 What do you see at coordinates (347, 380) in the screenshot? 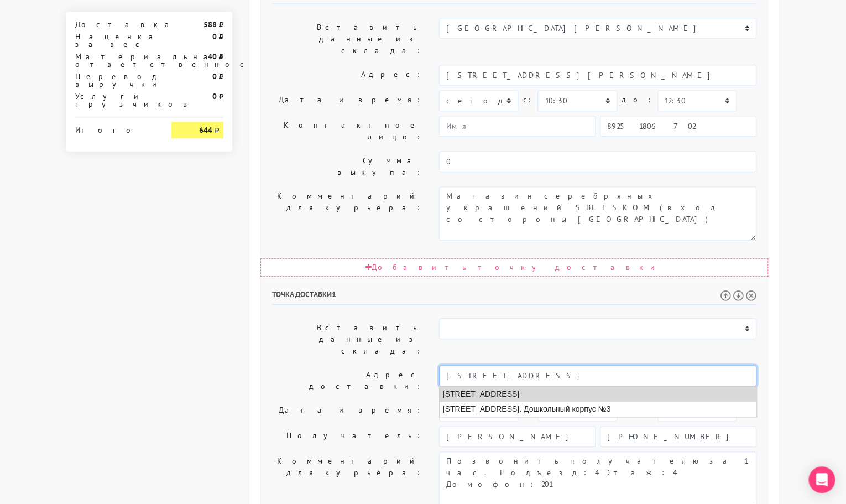
I see `label: Адрес доставки:` at bounding box center [347, 380].